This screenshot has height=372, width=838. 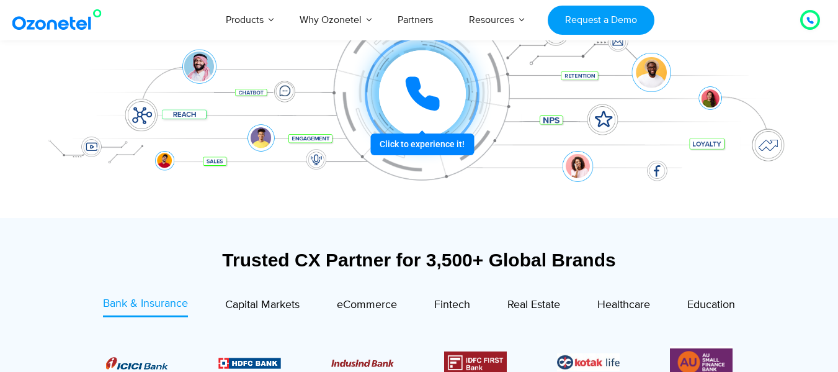 What do you see at coordinates (419, 259) in the screenshot?
I see `div: Trusted CX Partner for 3,500+ Global Brands` at bounding box center [419, 259].